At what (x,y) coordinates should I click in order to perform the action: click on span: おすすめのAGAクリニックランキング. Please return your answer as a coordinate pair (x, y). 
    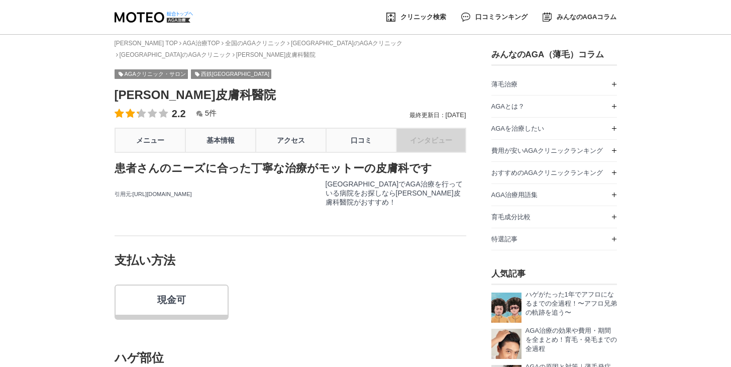
    Looking at the image, I should click on (547, 172).